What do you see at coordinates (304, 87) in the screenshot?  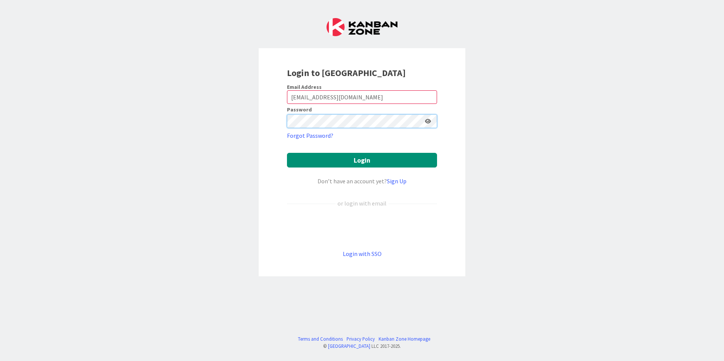 I see `label: Email Address` at bounding box center [304, 87].